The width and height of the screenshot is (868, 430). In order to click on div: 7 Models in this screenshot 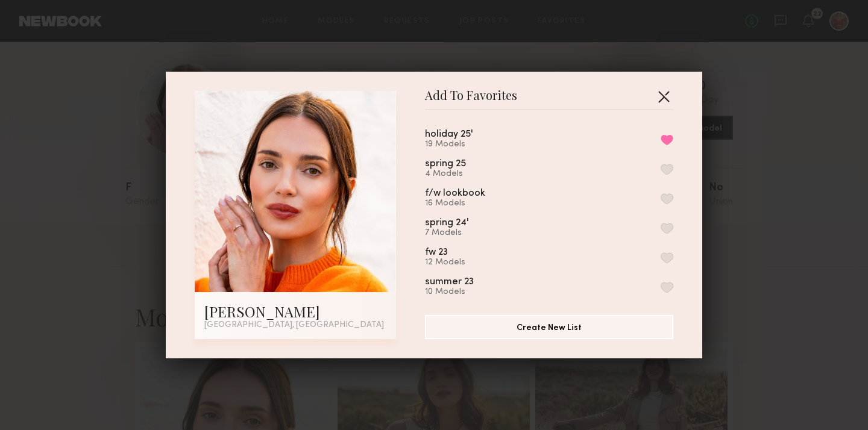, I will do `click(461, 233)`.